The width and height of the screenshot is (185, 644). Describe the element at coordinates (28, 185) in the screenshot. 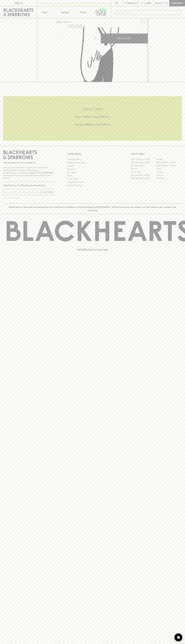

I see `p: Subscribe to The Blackhearts Newsletter` at that location.